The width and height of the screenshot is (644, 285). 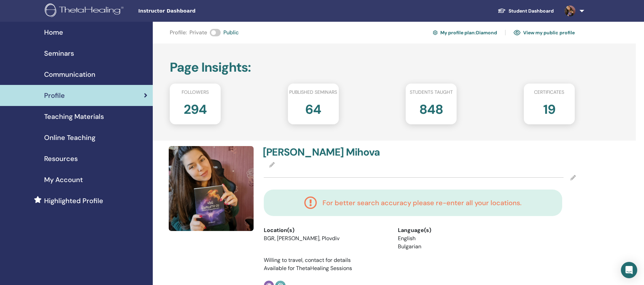 I want to click on a: View my public profile, so click(x=544, y=33).